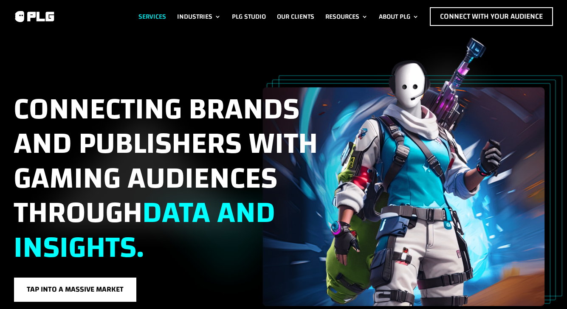 Image resolution: width=567 pixels, height=309 pixels. Describe the element at coordinates (296, 17) in the screenshot. I see `a: Our Clients` at that location.